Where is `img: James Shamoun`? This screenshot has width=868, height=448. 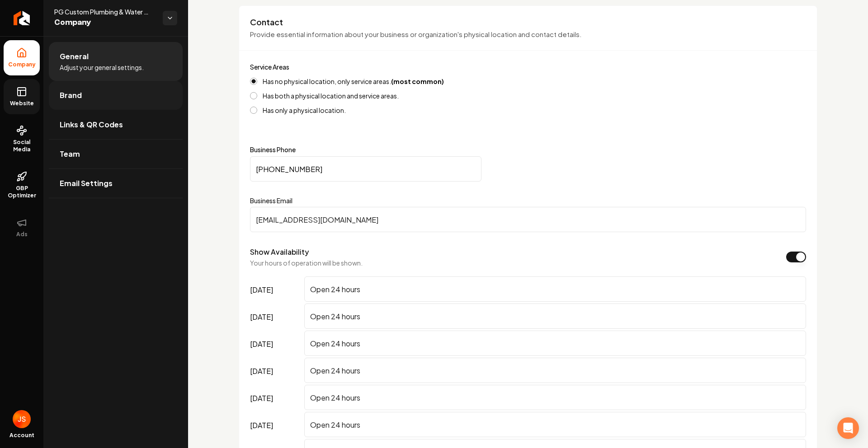
img: James Shamoun is located at coordinates (22, 419).